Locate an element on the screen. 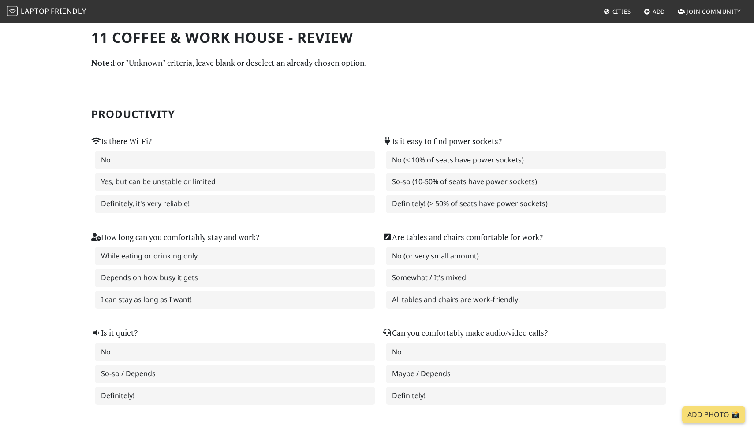 This screenshot has width=754, height=432. label: All tables and chairs are work-friendly! is located at coordinates (526, 300).